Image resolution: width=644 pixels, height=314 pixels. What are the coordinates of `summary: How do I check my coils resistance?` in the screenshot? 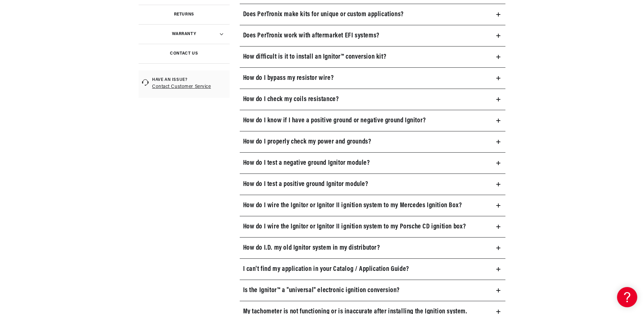 It's located at (372, 99).